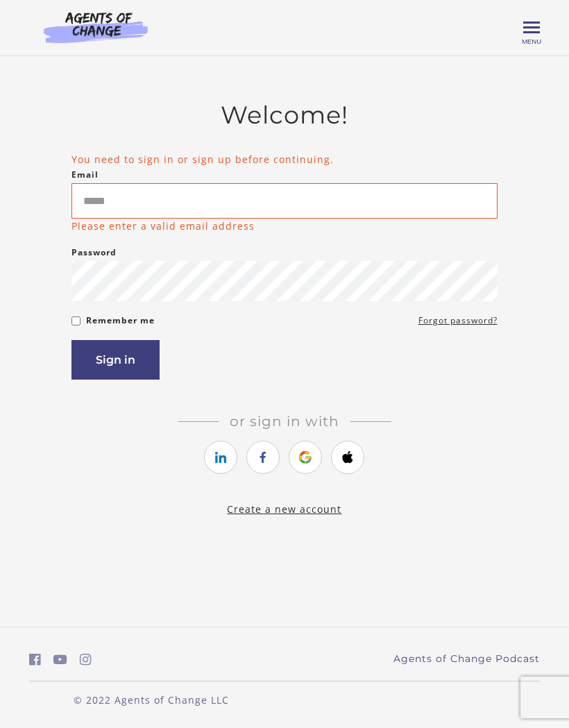 The width and height of the screenshot is (569, 728). What do you see at coordinates (34, 659) in the screenshot?
I see `i: https://www.facebook.com/groups/aswbtestprep (Open in a new window)` at bounding box center [34, 659].